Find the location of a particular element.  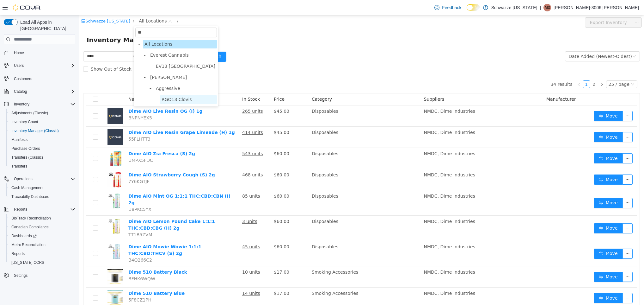

span: EV13 Montgomery is located at coordinates (106, 51).